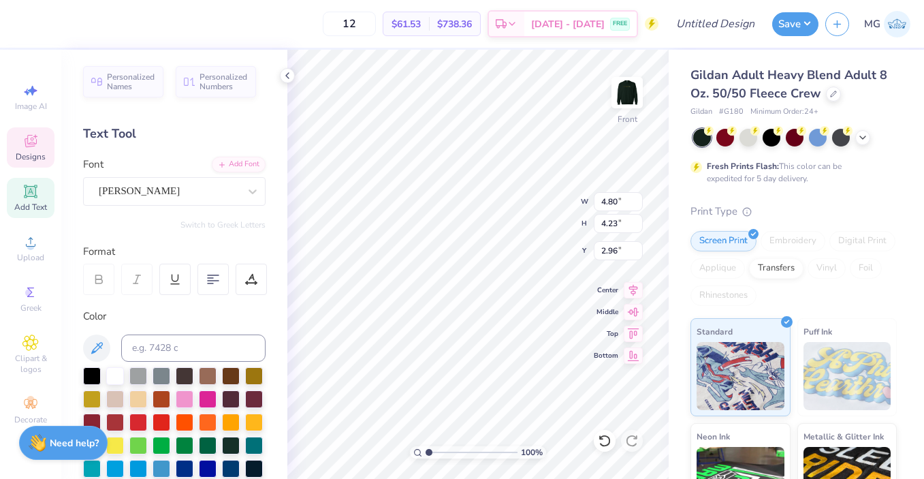  Describe the element at coordinates (865, 268) in the screenshot. I see `div: Foil` at that location.